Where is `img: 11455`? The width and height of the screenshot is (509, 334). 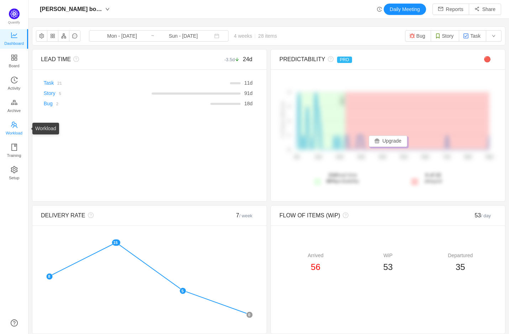 img: 11455 is located at coordinates (438, 36).